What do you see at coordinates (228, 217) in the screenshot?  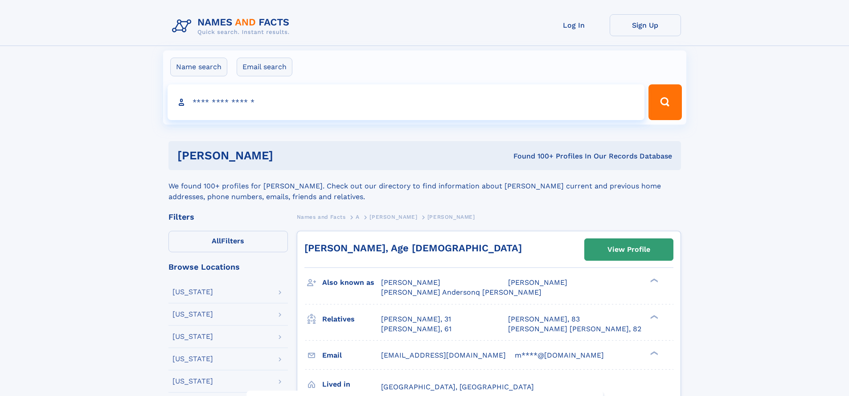 I see `div: Filters` at bounding box center [228, 217].